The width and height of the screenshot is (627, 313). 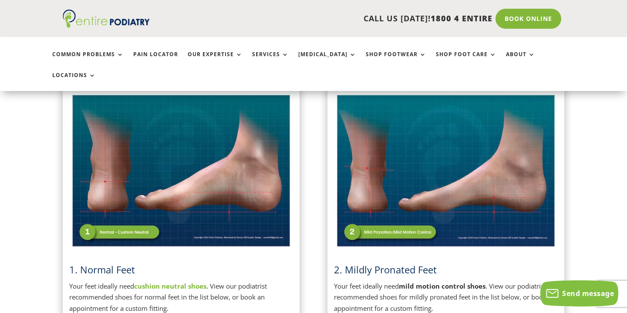 What do you see at coordinates (102, 269) in the screenshot?
I see `a: 1. Normal Feet` at bounding box center [102, 269].